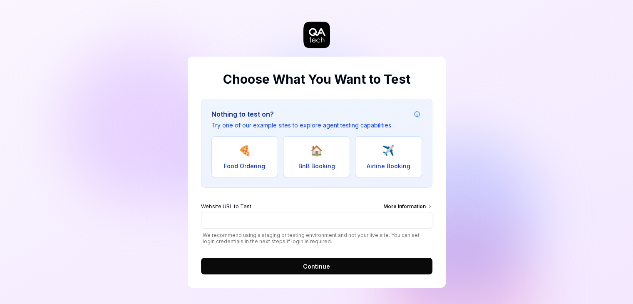 This screenshot has height=304, width=633. Describe the element at coordinates (244, 166) in the screenshot. I see `span: Food Ordering` at that location.